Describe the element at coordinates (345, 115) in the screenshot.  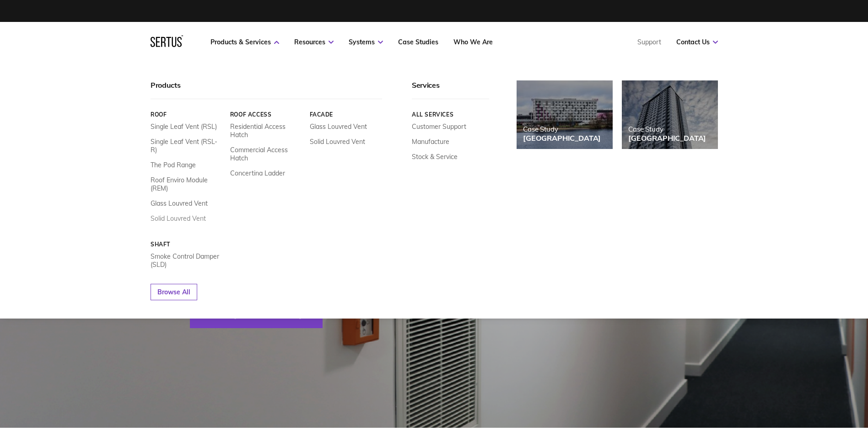
I see `a: Facade` at that location.